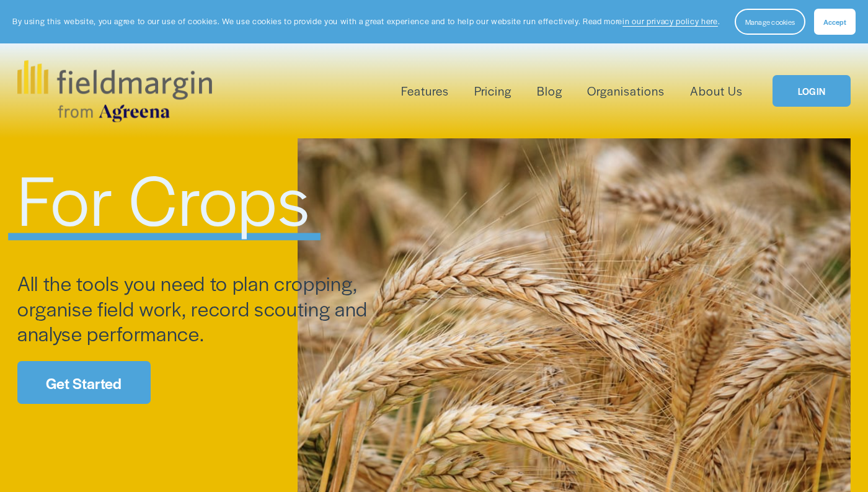 The width and height of the screenshot is (868, 492). What do you see at coordinates (670, 21) in the screenshot?
I see `a: in our privacy policy here` at bounding box center [670, 21].